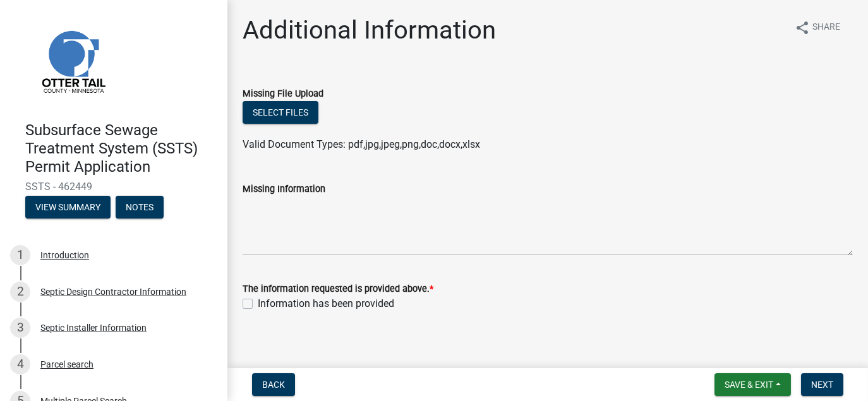 This screenshot has width=868, height=401. I want to click on i: share, so click(802, 28).